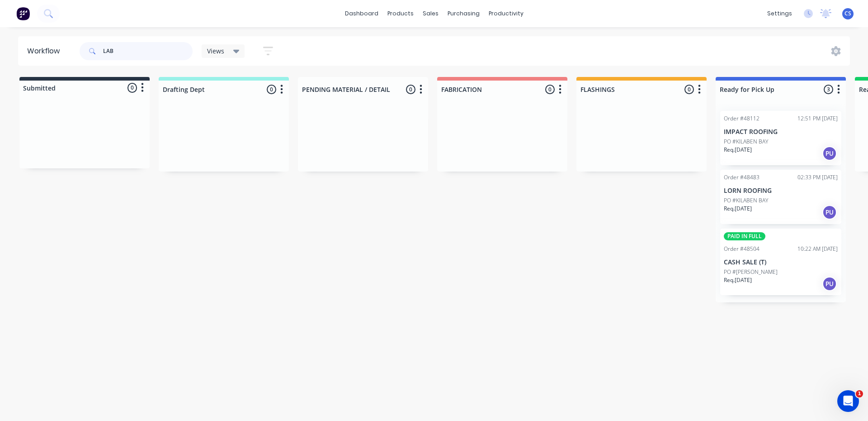 The width and height of the screenshot is (868, 421). What do you see at coordinates (148, 51) in the screenshot?
I see `input: Search for orders...` at bounding box center [148, 51].